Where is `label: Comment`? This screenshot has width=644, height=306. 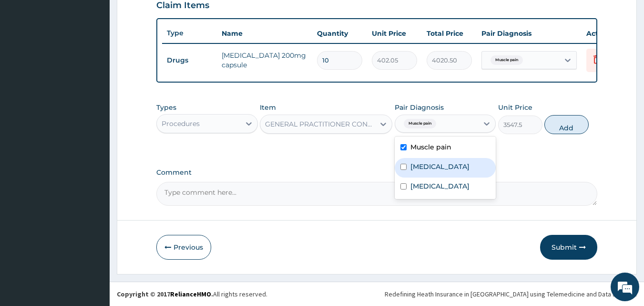
label: Comment is located at coordinates (377, 172).